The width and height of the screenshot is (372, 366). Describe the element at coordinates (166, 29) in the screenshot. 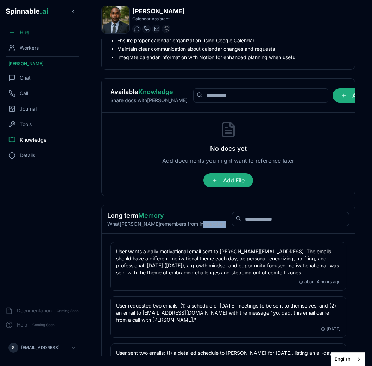

I see `button: WhatsApp` at that location.